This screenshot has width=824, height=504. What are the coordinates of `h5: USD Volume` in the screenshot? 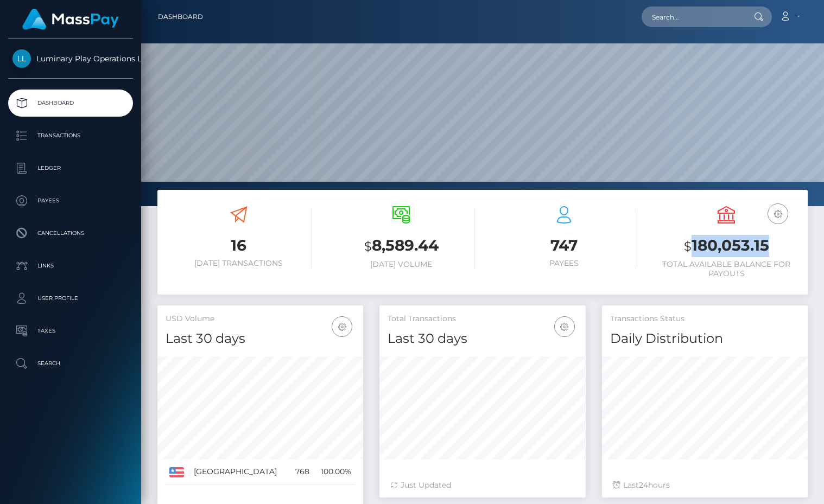 It's located at (260, 319).